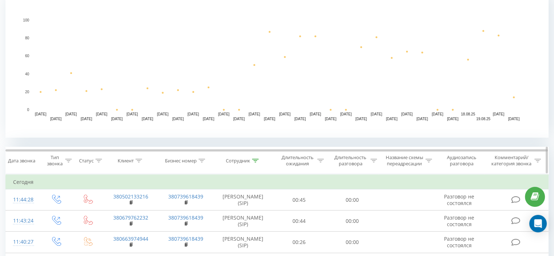 This screenshot has width=554, height=256. Describe the element at coordinates (27, 92) in the screenshot. I see `text: 20` at that location.